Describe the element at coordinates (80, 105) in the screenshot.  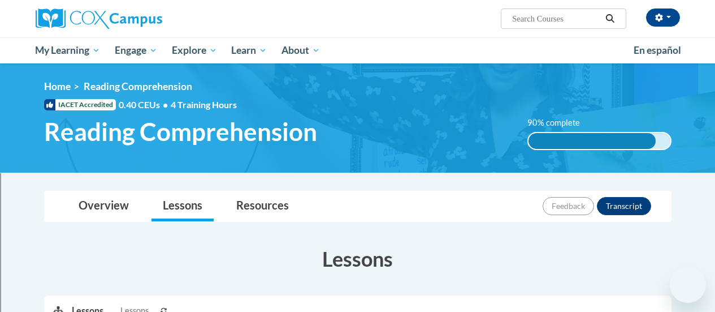
I see `span: IACET Accredited` at that location.